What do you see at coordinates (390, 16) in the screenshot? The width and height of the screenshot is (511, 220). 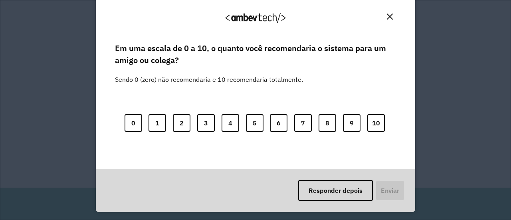 I see `button: Close` at bounding box center [390, 16].